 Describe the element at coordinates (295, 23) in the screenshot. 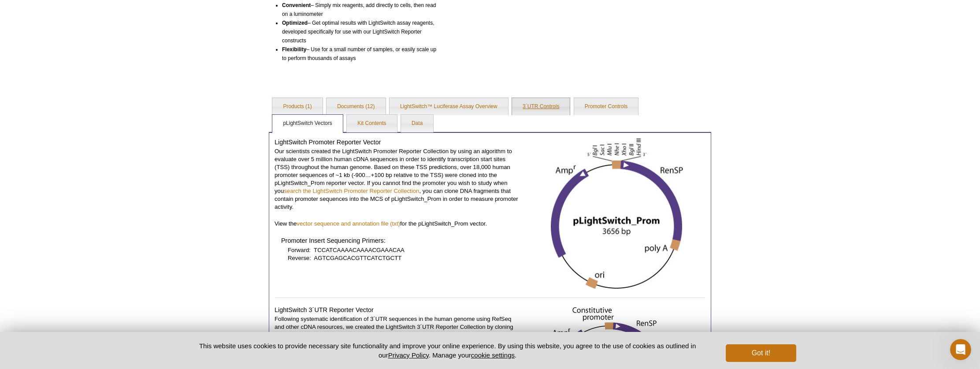

I see `b: Optimized` at that location.